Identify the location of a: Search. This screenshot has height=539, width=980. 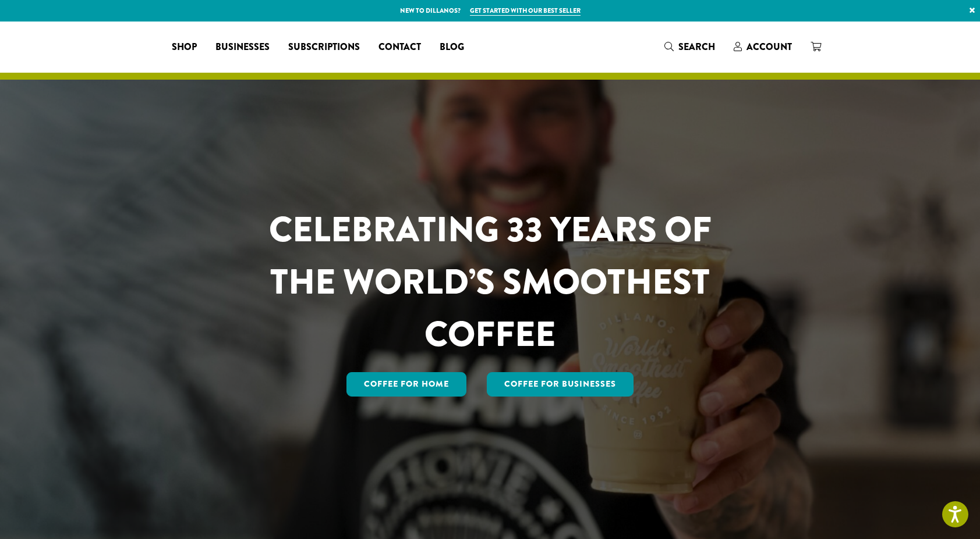
(689, 47).